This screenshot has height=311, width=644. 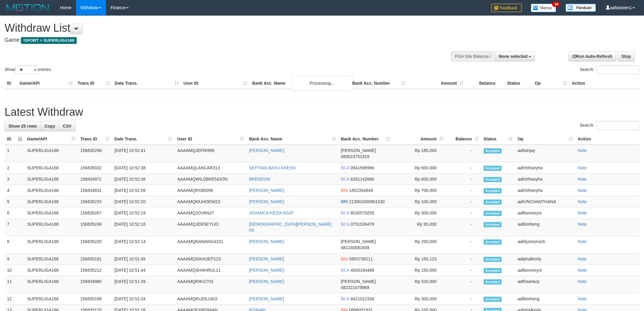 What do you see at coordinates (618, 126) in the screenshot?
I see `input: Search:` at bounding box center [618, 126].